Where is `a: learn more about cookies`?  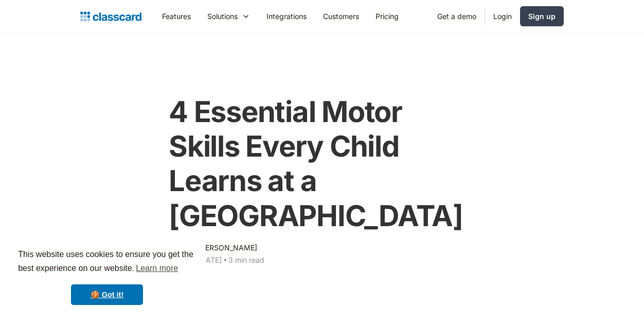 a: learn more about cookies is located at coordinates (157, 268).